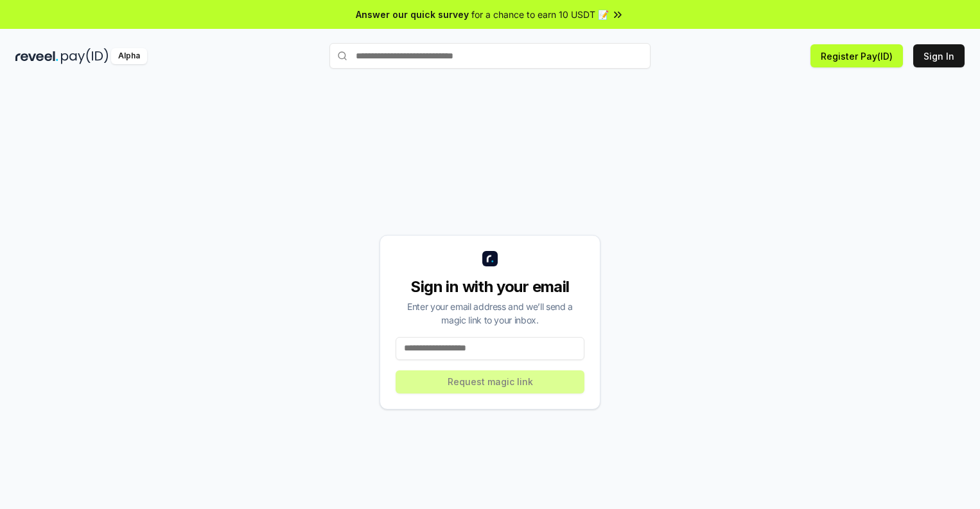 Image resolution: width=980 pixels, height=509 pixels. I want to click on img: pay_id, so click(85, 56).